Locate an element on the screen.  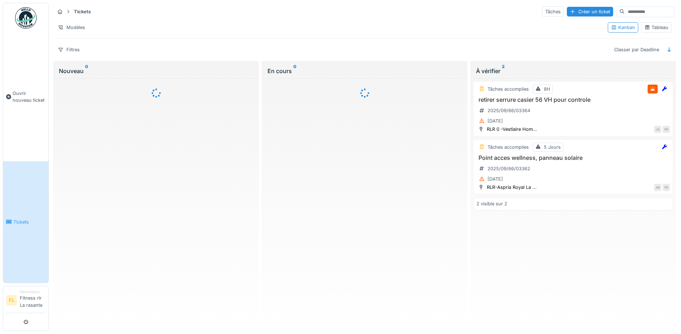
div: JS is located at coordinates (657, 130).